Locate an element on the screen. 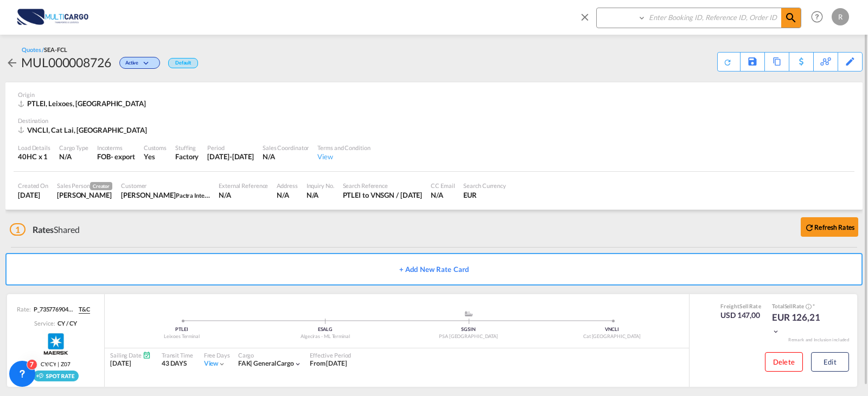  div: EUR 126,21 is located at coordinates (799, 324).